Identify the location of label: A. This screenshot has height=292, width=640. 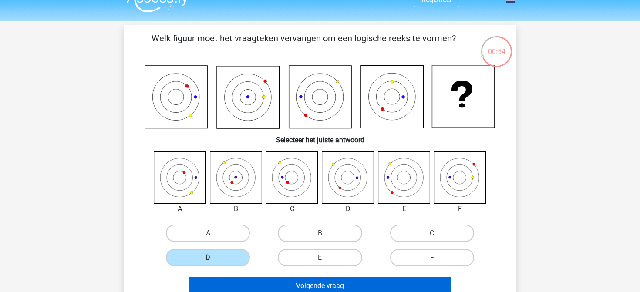
(208, 233).